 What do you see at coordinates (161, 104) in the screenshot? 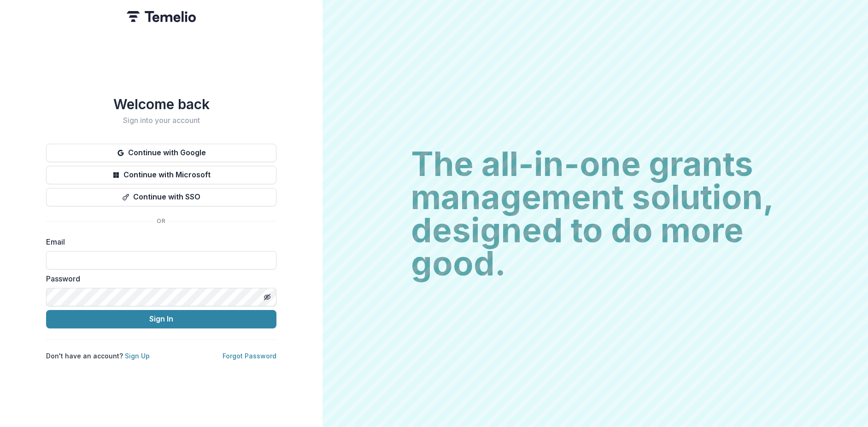
I see `h1: Welcome back` at bounding box center [161, 104].